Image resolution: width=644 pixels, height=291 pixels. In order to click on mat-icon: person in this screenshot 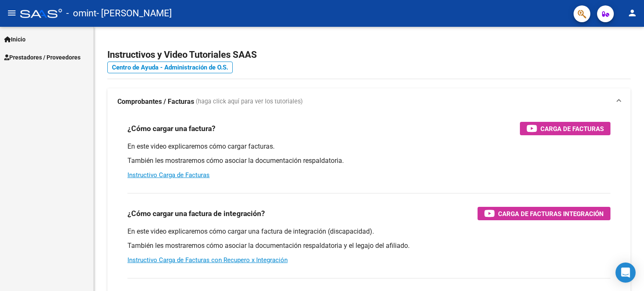, I will do `click(632, 13)`.